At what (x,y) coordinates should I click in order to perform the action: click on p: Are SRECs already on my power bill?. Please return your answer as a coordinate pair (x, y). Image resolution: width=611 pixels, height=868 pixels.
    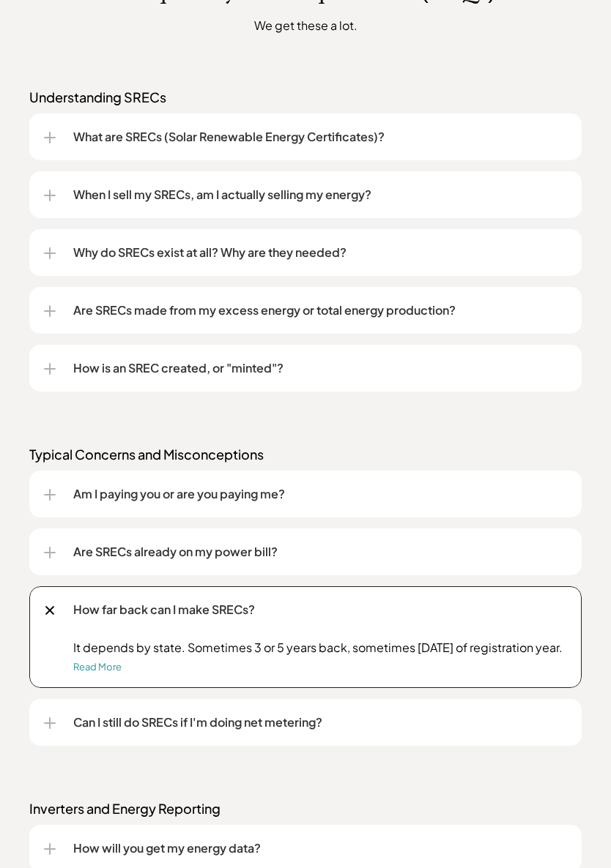
    Looking at the image, I should click on (320, 552).